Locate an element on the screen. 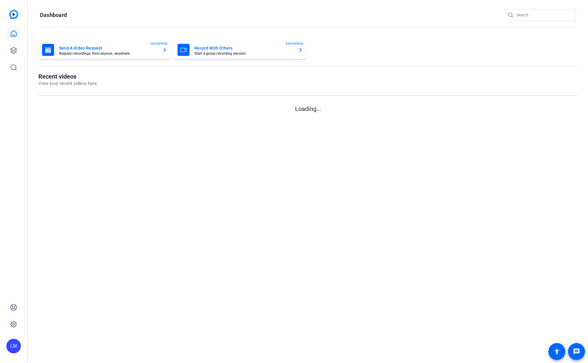 The width and height of the screenshot is (588, 363). p: Loading... is located at coordinates (308, 109).